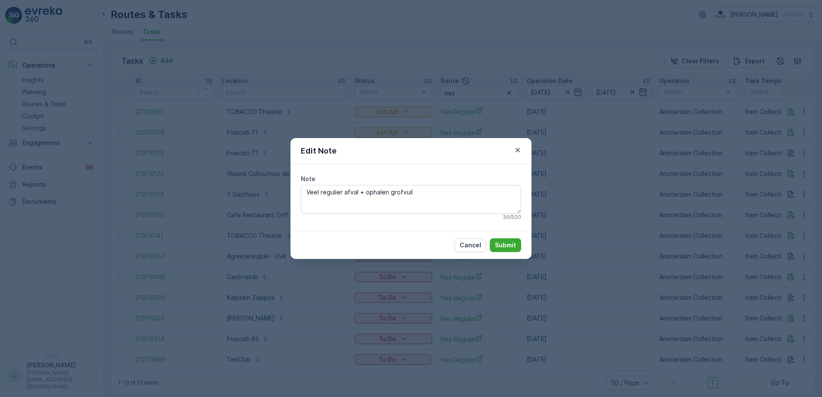 The width and height of the screenshot is (822, 397). I want to click on p: Submit, so click(505, 245).